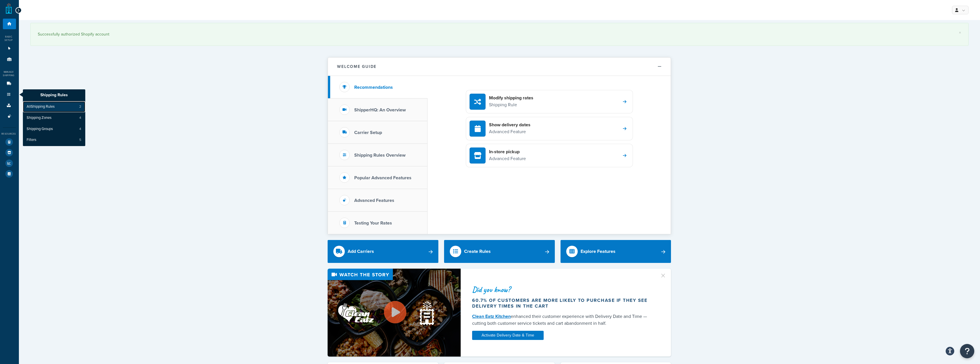 The width and height of the screenshot is (980, 364). Describe the element at coordinates (380, 110) in the screenshot. I see `h3: ShipperHQ: An Overview` at that location.